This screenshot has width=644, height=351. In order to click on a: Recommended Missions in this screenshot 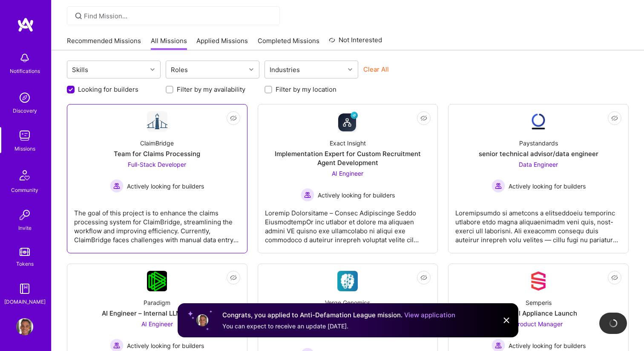, I will do `click(104, 43)`.